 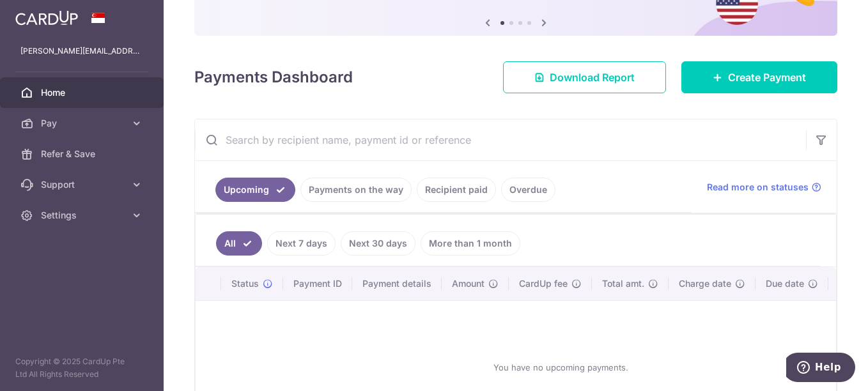 I want to click on span: Settings, so click(x=83, y=215).